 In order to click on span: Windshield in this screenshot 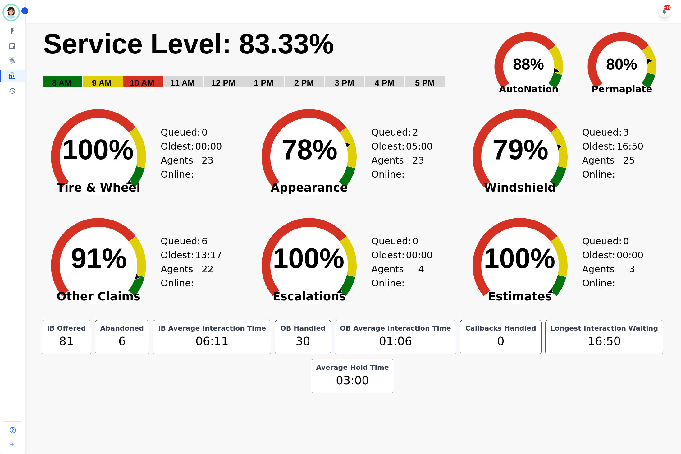, I will do `click(520, 188)`.